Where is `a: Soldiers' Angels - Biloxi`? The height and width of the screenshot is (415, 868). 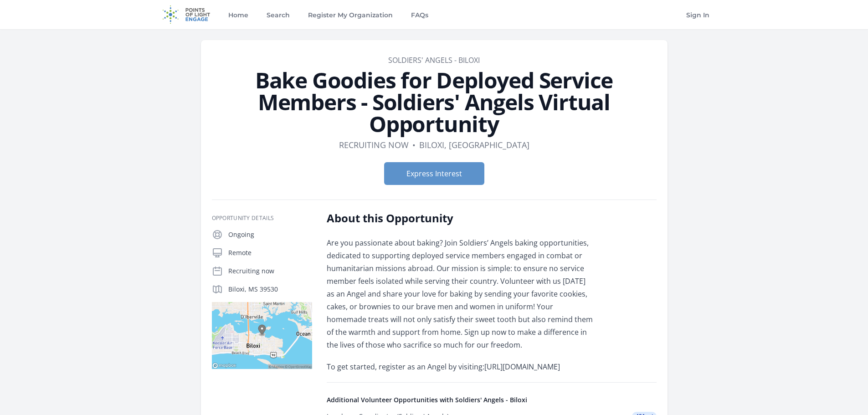
a: Soldiers' Angels - Biloxi is located at coordinates (434, 60).